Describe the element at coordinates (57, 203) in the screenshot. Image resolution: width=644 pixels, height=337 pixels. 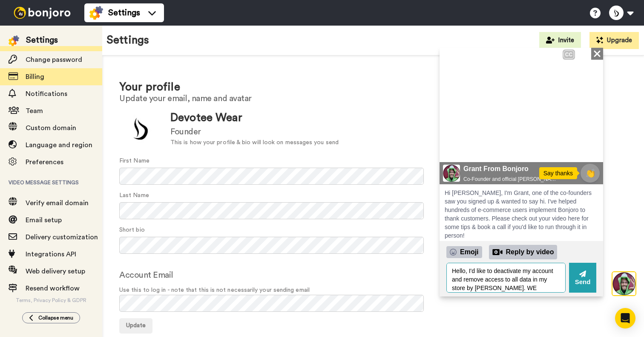
I see `span: Verify email domain` at that location.